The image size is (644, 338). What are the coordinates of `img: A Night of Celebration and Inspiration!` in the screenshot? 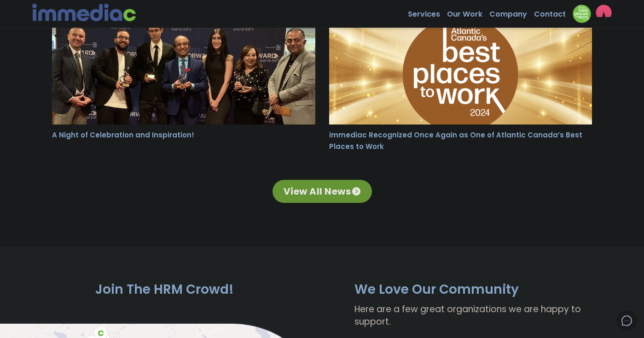 It's located at (184, 72).